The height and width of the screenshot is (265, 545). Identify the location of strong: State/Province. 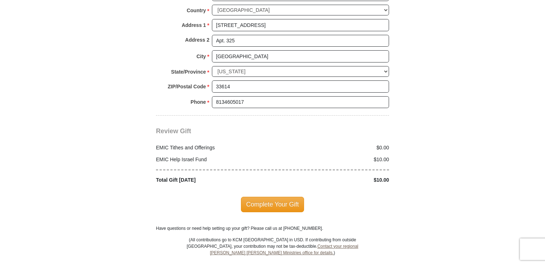
(188, 72).